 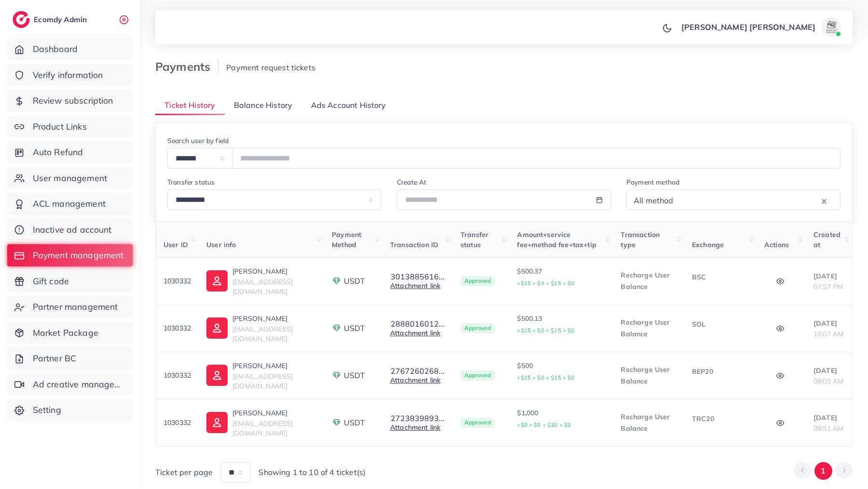 I want to click on span: Amount+service fee+method fee+tax+tip, so click(x=557, y=239).